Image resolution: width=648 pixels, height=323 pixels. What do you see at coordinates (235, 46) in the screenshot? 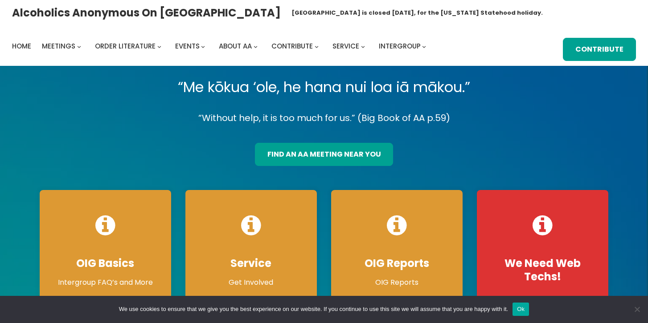
I see `a: About AA` at bounding box center [235, 46].